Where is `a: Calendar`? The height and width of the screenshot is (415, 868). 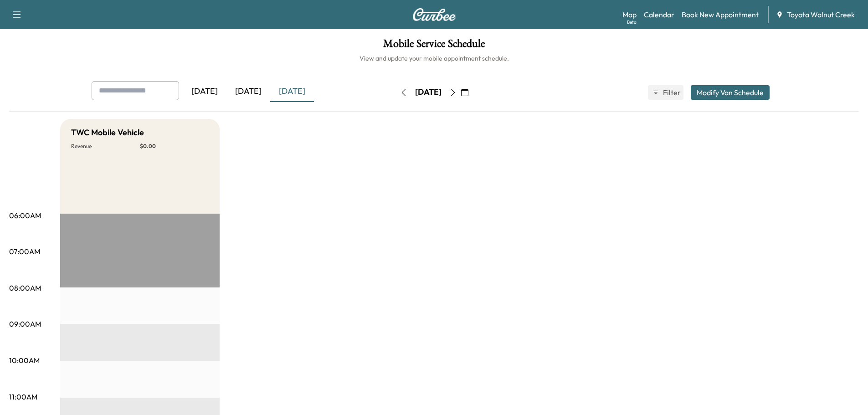
a: Calendar is located at coordinates (659, 14).